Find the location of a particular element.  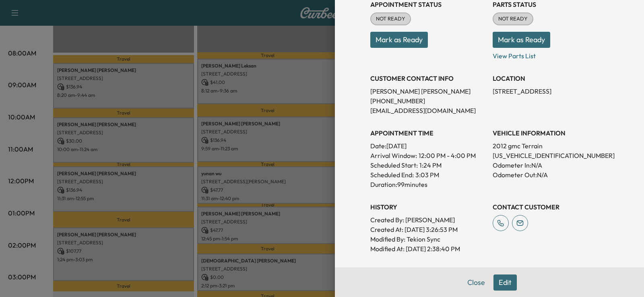

p: Scheduled End: is located at coordinates (392, 175).